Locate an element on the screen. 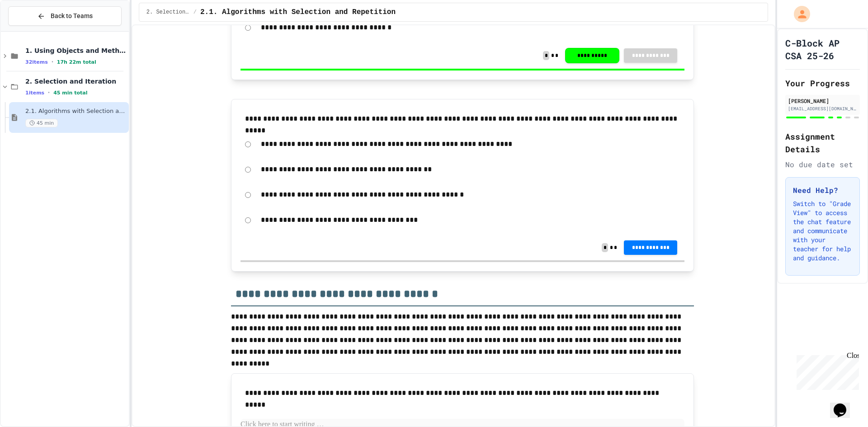 Image resolution: width=868 pixels, height=427 pixels. span: 1 items is located at coordinates (34, 92).